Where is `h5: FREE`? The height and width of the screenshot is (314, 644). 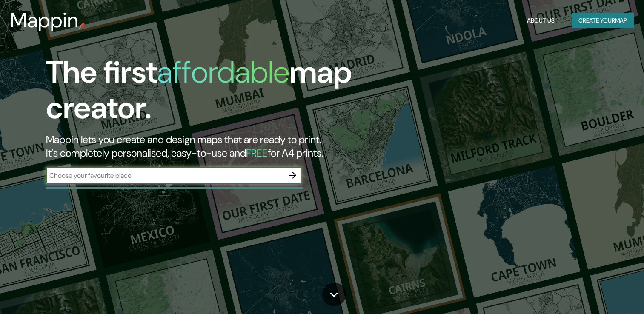 h5: FREE is located at coordinates (256, 153).